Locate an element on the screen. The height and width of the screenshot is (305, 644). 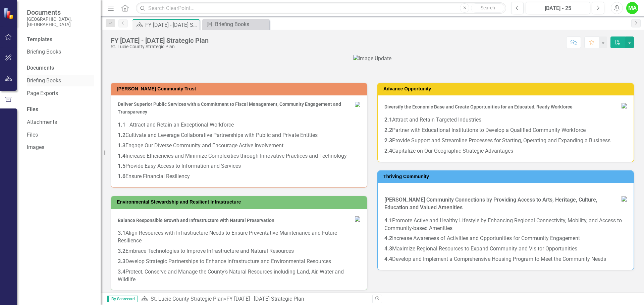
strong: 3.1 is located at coordinates (122, 233).